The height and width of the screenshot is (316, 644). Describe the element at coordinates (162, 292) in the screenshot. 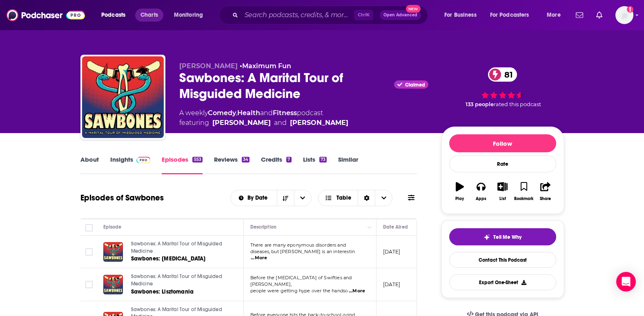

I see `span: Sawbones: Lisztomania` at that location.